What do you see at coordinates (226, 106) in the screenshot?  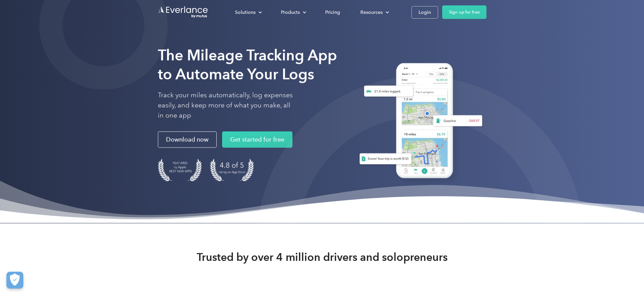 I see `p: Track your miles automatically, log expenses easily, and keep more of what you make, all in one app` at bounding box center [226, 106].